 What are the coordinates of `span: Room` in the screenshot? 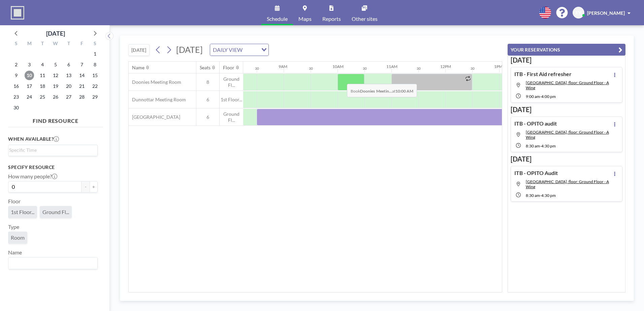 It's located at (18, 237).